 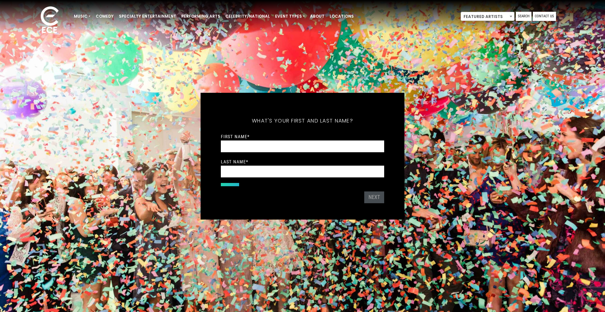 What do you see at coordinates (544, 16) in the screenshot?
I see `a: Contact Us` at bounding box center [544, 16].